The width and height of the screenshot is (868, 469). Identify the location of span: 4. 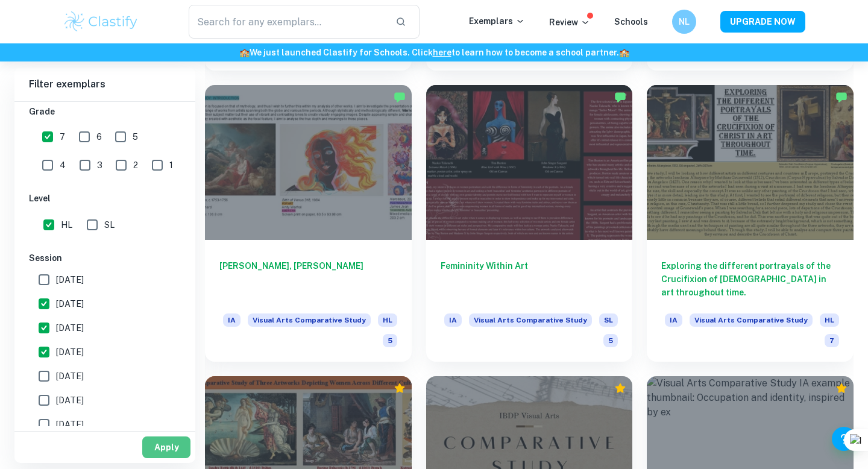
(63, 166).